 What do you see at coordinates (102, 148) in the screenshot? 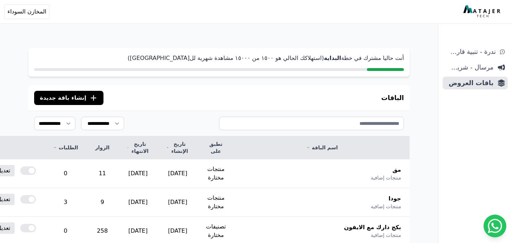
I see `th: الزوار` at bounding box center [102, 148].